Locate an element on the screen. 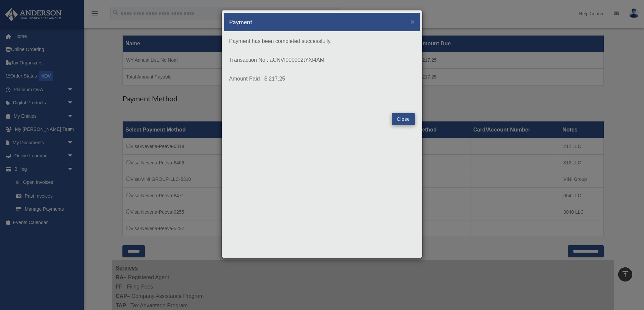  h5: Payment is located at coordinates (241, 22).